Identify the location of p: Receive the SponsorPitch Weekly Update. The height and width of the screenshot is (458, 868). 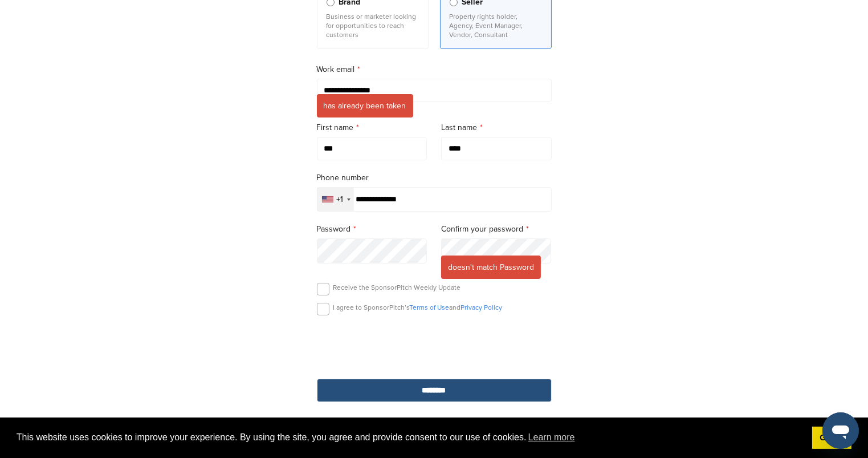
(397, 287).